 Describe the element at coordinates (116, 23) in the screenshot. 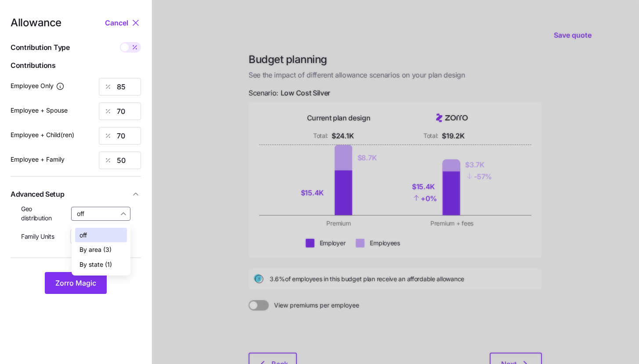

I see `span: Cancel` at that location.